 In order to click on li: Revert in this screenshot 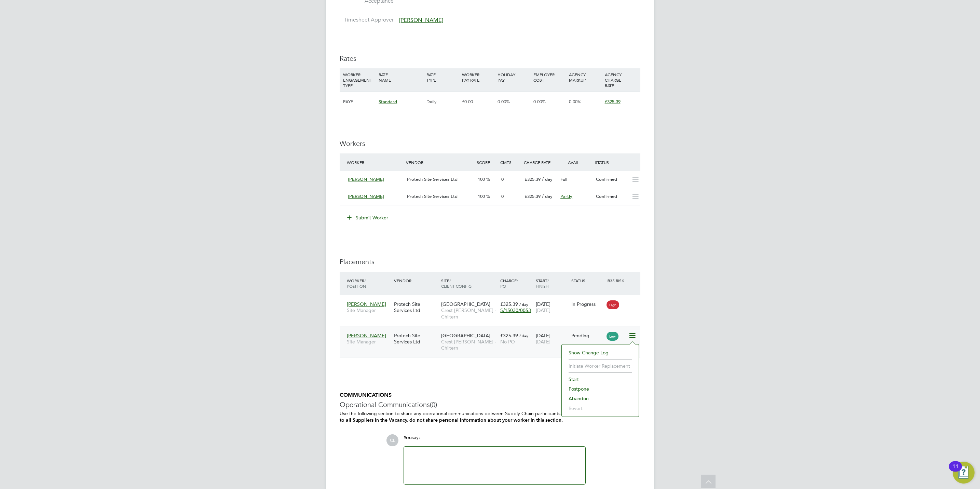, I will do `click(600, 408)`.